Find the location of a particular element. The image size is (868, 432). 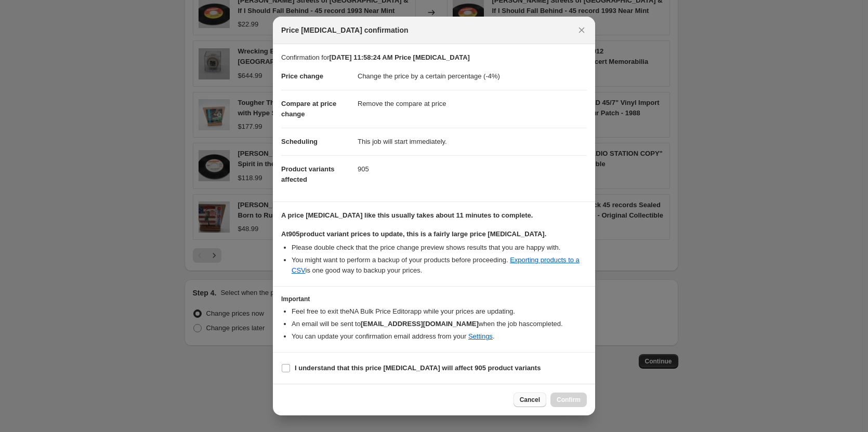

dd: 905 is located at coordinates (472, 169).